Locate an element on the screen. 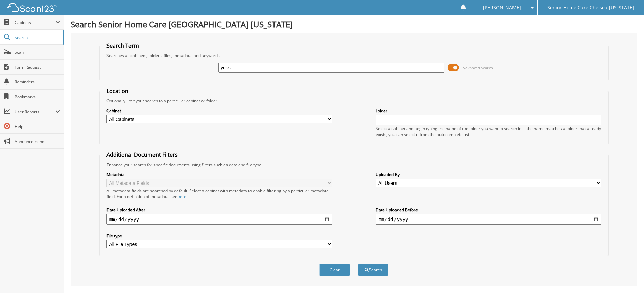  span: Bookmarks is located at coordinates (37, 97).